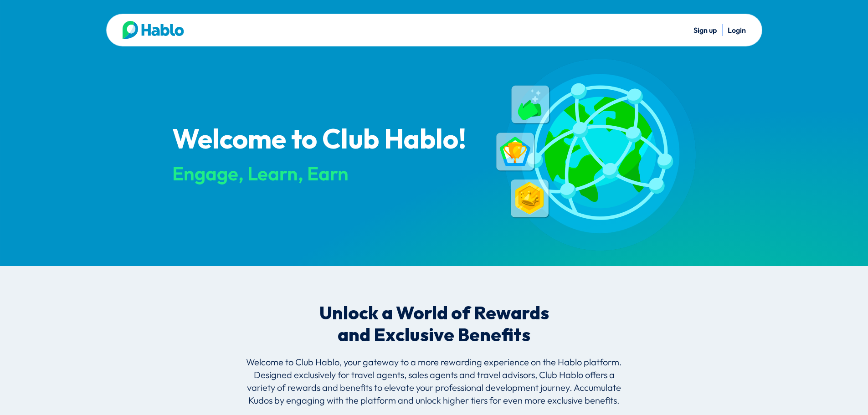  I want to click on p: Unlock a World of Rewards and Exclusive Benefits, so click(435, 325).